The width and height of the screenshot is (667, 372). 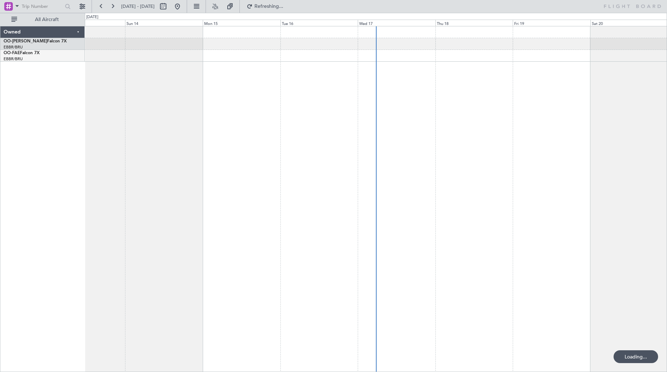 I want to click on div: Loading..., so click(x=636, y=357).